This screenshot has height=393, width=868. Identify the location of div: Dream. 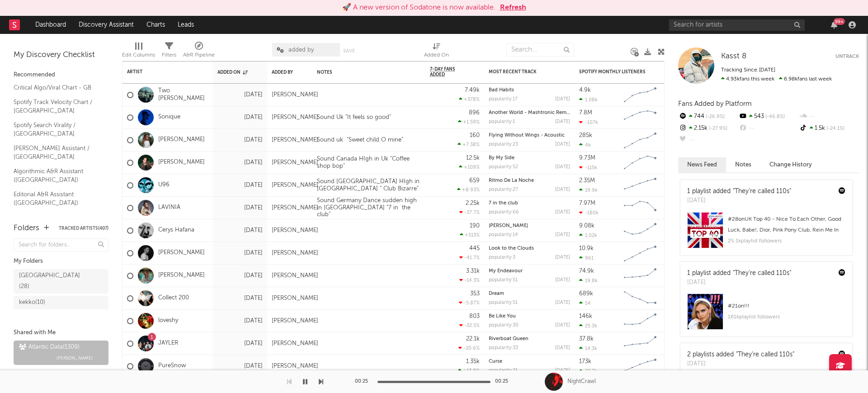
(529, 293).